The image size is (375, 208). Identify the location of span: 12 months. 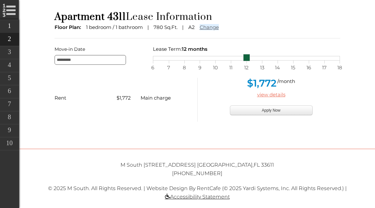
(195, 49).